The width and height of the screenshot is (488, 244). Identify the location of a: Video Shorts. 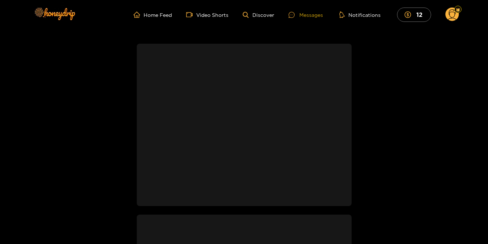
(207, 15).